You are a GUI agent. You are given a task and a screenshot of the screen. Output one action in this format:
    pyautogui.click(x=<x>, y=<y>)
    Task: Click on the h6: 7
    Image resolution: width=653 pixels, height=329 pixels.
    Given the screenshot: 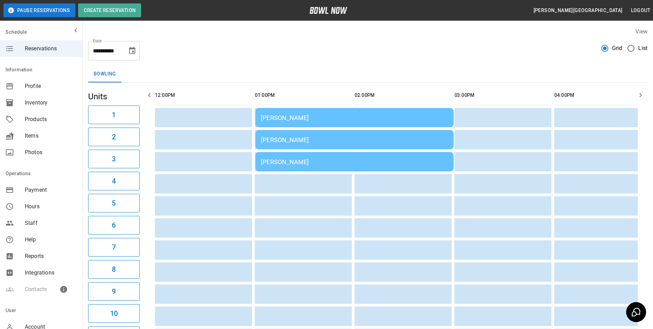 What is the action you would take?
    pyautogui.click(x=114, y=247)
    